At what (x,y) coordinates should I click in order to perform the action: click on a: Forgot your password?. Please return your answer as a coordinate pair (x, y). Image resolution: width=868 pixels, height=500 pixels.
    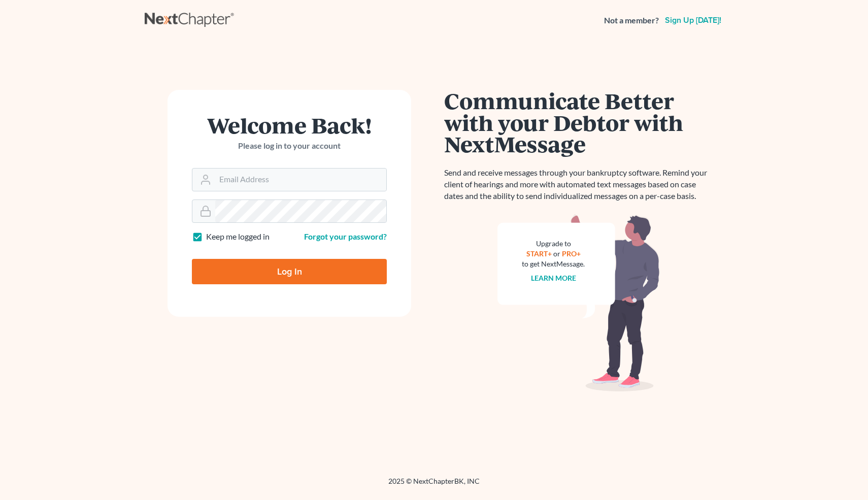
    Looking at the image, I should click on (345, 236).